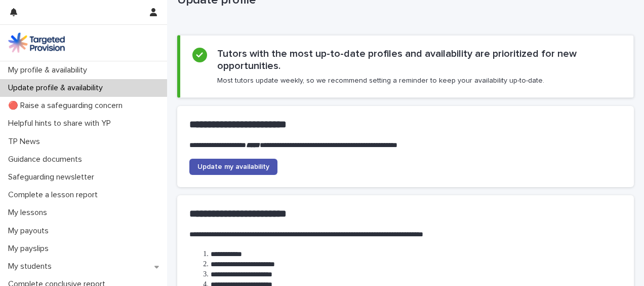  Describe the element at coordinates (55, 195) in the screenshot. I see `p: Complete a lesson report` at that location.